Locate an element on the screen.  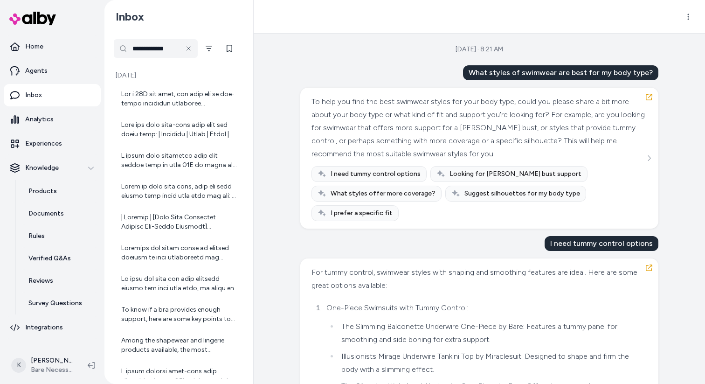
a: Documents is located at coordinates (60, 213).